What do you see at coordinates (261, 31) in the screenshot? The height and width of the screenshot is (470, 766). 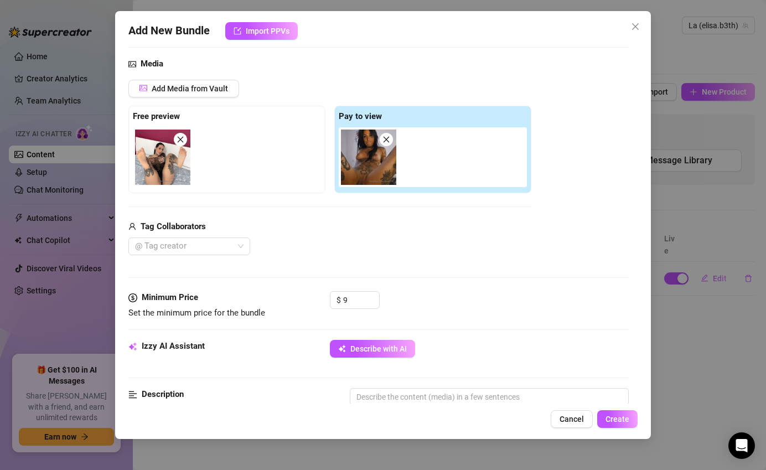 I see `button: Import PPVs` at bounding box center [261, 31].